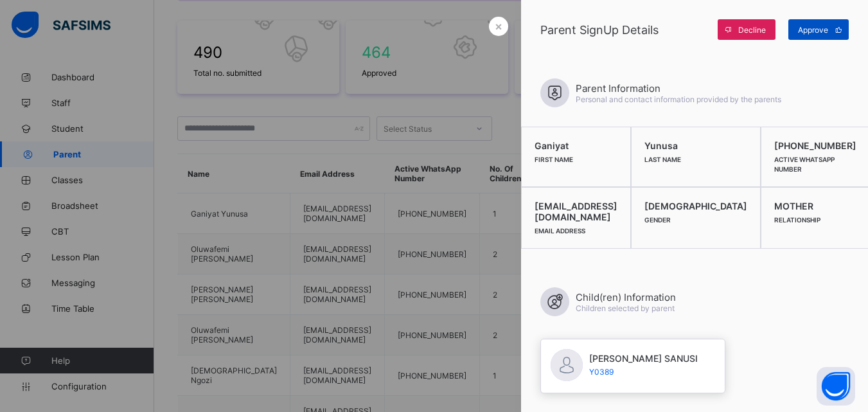  Describe the element at coordinates (625, 308) in the screenshot. I see `span: Children selected by parent` at that location.